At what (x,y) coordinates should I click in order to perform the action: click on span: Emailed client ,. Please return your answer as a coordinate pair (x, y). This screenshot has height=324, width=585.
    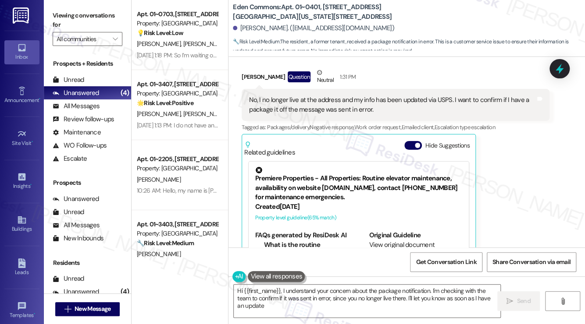
    Looking at the image, I should click on (417, 127).